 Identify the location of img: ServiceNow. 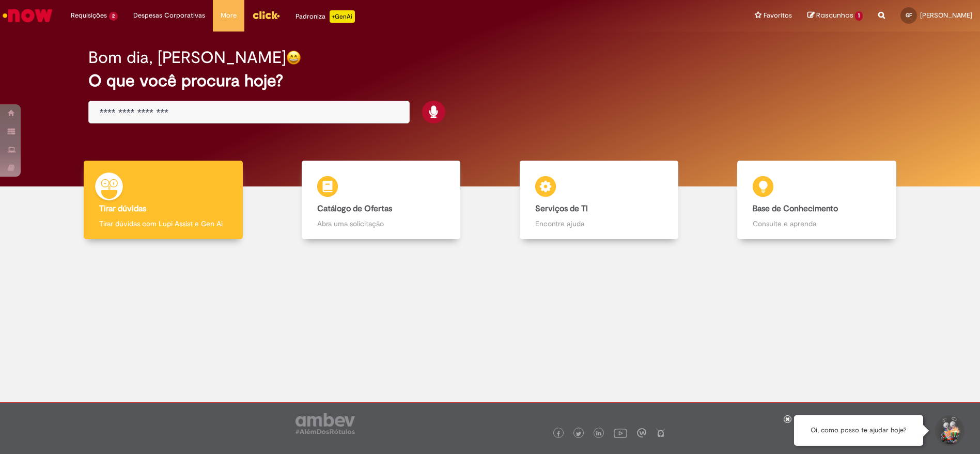
(27, 16).